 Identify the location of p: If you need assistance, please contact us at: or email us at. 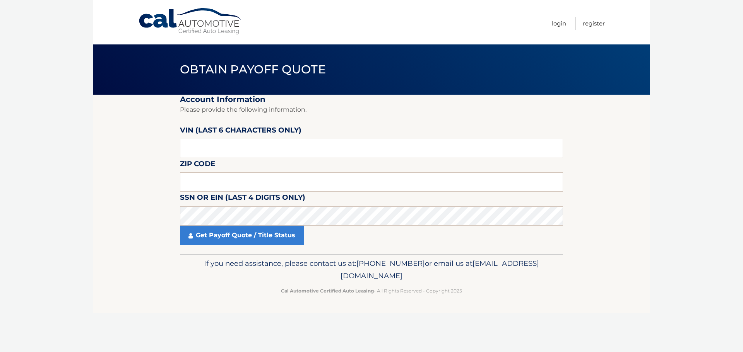
(371, 270).